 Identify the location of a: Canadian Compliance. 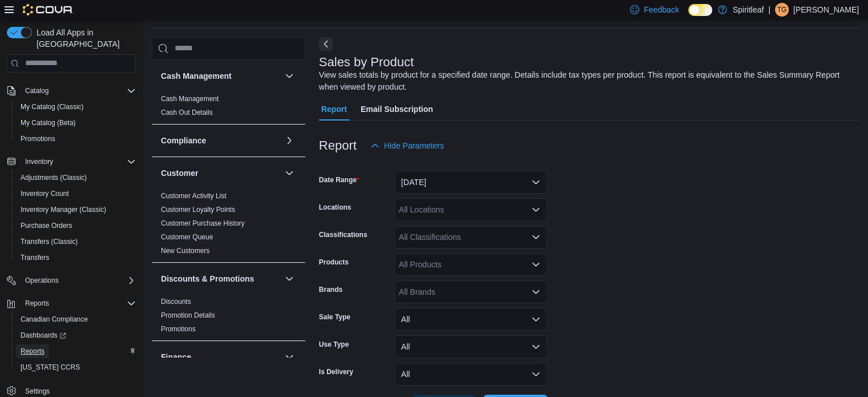
(54, 319).